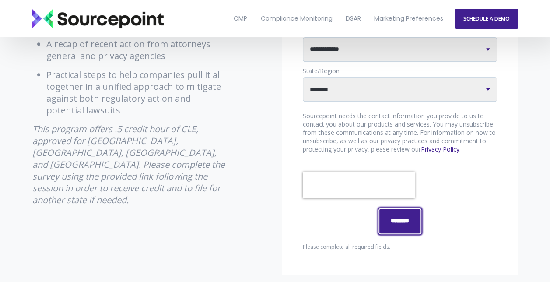 Image resolution: width=550 pixels, height=282 pixels. What do you see at coordinates (321, 70) in the screenshot?
I see `span: State/Region` at bounding box center [321, 70].